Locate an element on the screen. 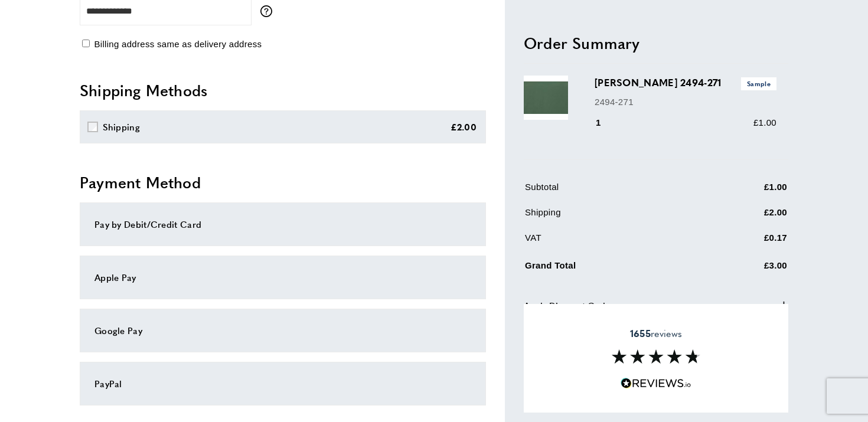 Image resolution: width=868 pixels, height=422 pixels. div: Pay by Debit/Credit Card is located at coordinates (282, 224).